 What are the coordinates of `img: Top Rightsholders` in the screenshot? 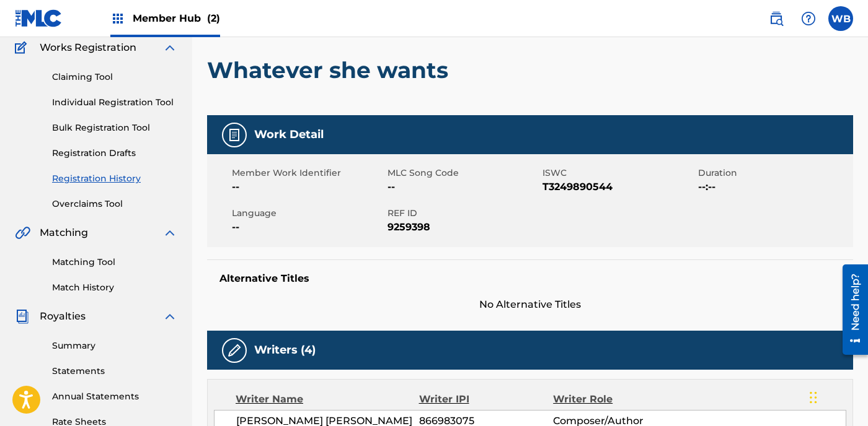 It's located at (118, 19).